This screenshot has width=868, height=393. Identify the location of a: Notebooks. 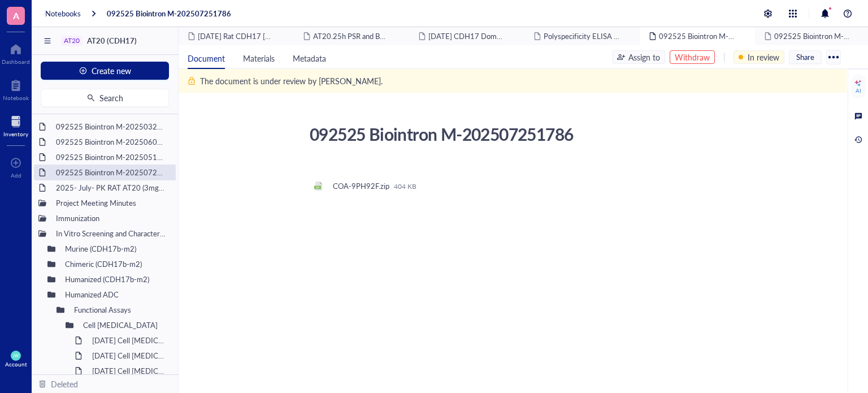
(63, 14).